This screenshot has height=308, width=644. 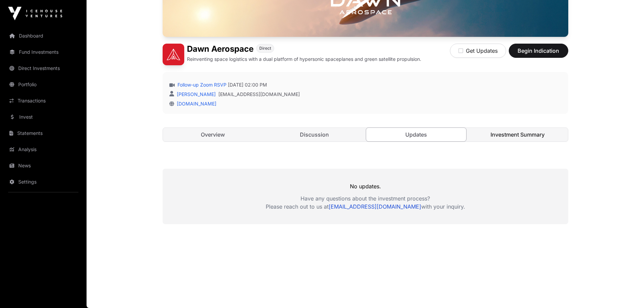 I want to click on h1: Dawn Aerospace, so click(x=220, y=49).